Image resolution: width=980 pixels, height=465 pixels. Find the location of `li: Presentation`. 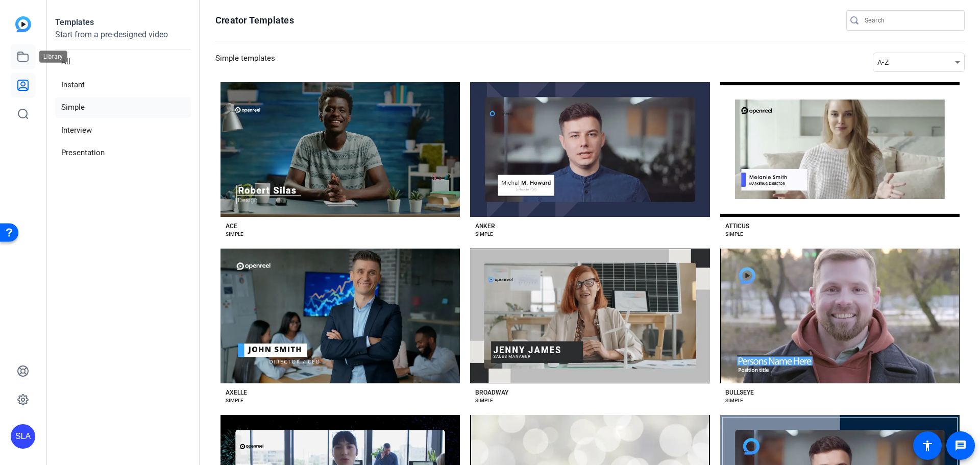

li: Presentation is located at coordinates (123, 153).